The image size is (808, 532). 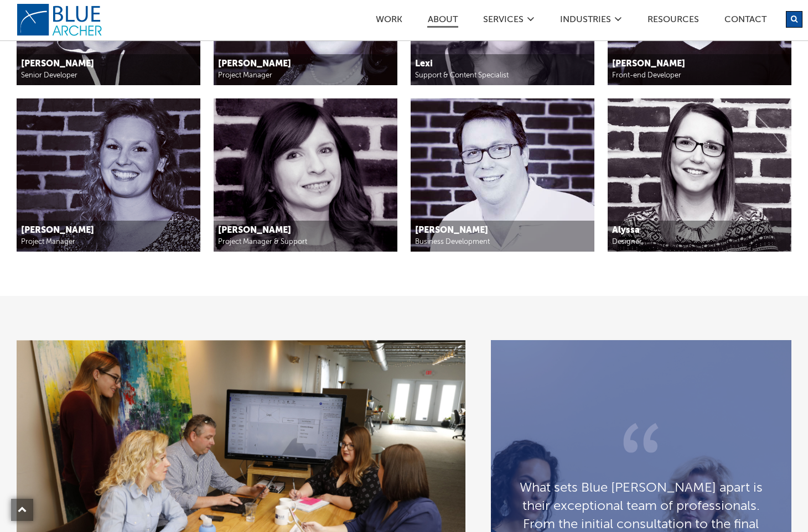 I want to click on a: SERVICES, so click(x=503, y=21).